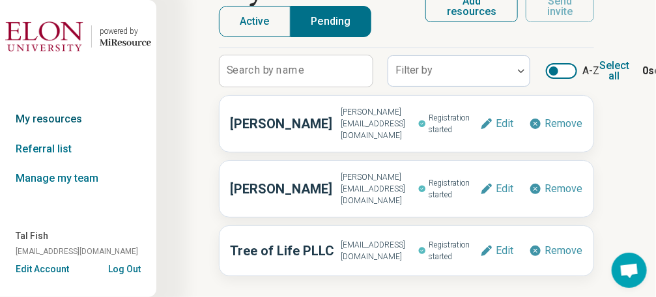  What do you see at coordinates (285, 251) in the screenshot?
I see `h3: Tree of Life PLLC` at bounding box center [285, 251].